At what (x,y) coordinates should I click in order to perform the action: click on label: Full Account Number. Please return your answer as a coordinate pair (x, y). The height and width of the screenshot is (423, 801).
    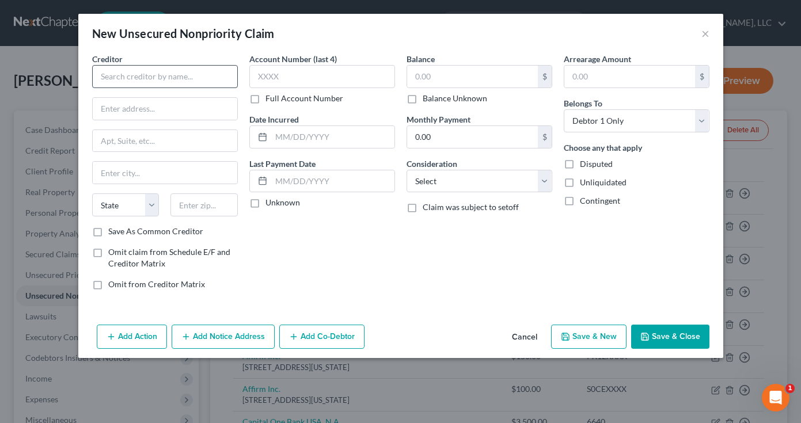
    Looking at the image, I should click on (304, 99).